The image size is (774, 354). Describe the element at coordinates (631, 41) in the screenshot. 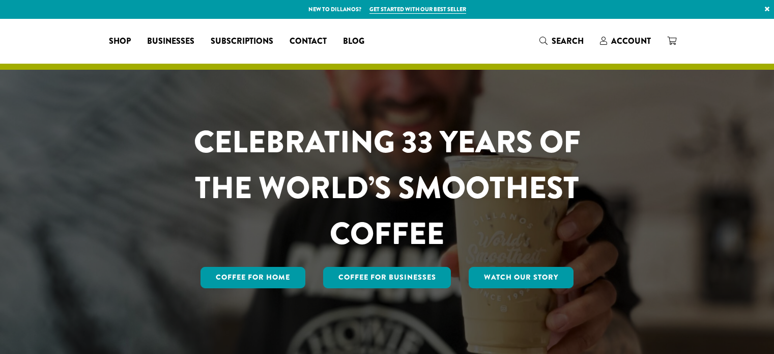

I see `span: Account` at that location.